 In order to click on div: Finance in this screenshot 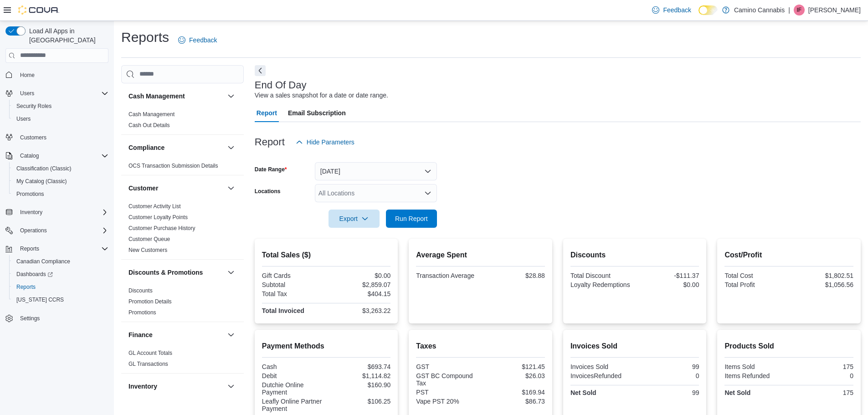, I will do `click(182, 360)`.